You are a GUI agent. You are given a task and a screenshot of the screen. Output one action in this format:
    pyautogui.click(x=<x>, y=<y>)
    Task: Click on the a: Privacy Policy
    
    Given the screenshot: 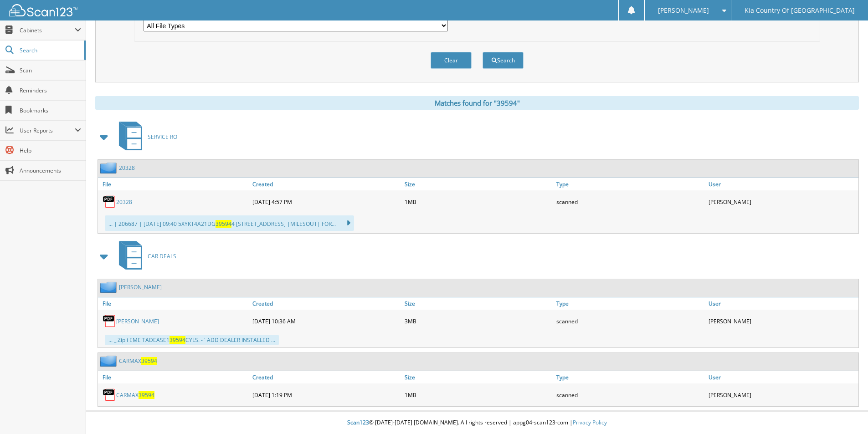 What is the action you would take?
    pyautogui.click(x=590, y=422)
    